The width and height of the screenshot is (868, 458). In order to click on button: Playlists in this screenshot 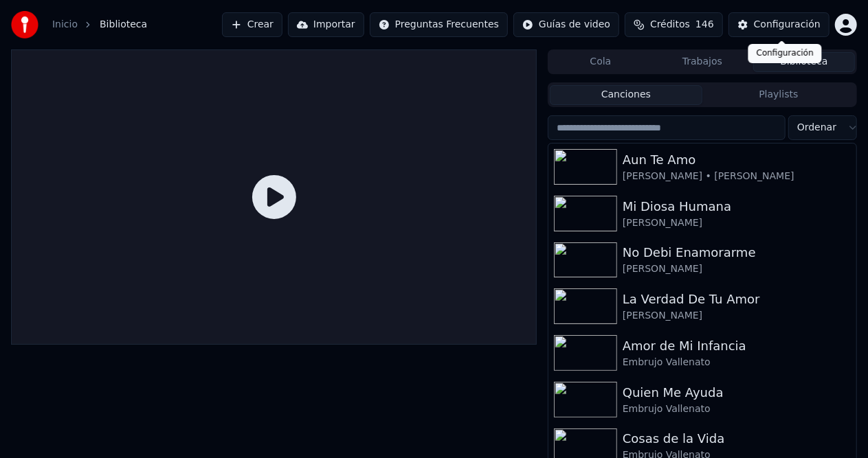, I will do `click(778, 95)`.